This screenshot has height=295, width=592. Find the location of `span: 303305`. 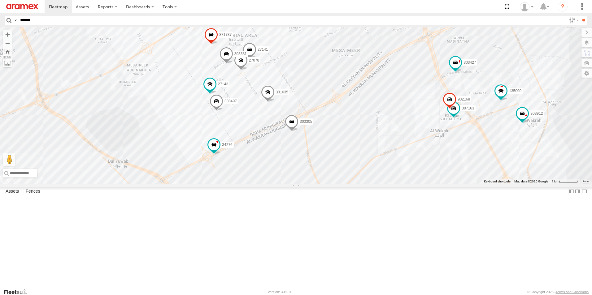

span: 303305 is located at coordinates (306, 122).